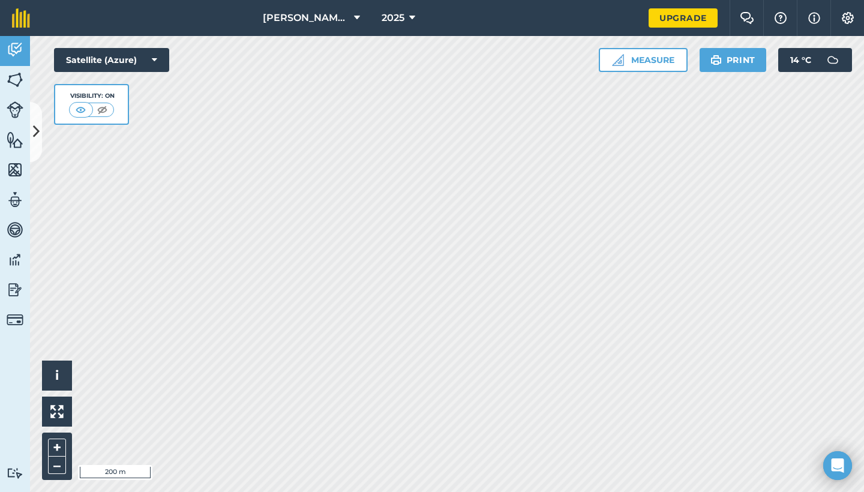  What do you see at coordinates (747, 18) in the screenshot?
I see `img: Two speech bubbles overlapping with the left bubble in the forefront` at bounding box center [747, 18].